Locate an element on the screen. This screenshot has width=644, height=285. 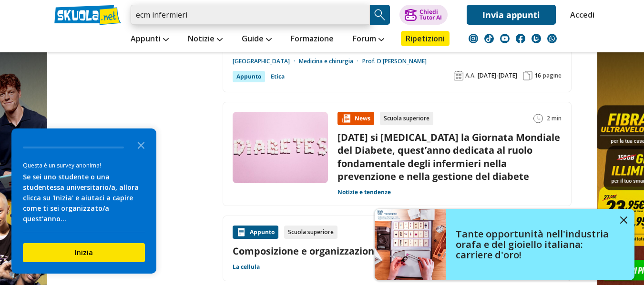
img: Immagine news is located at coordinates (280, 147).